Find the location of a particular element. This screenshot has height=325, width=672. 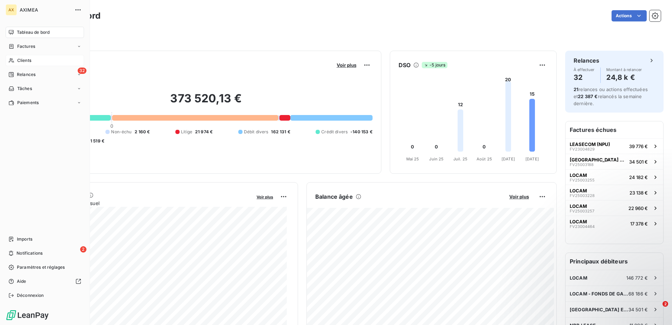

span: 23 138 € is located at coordinates (639, 193).